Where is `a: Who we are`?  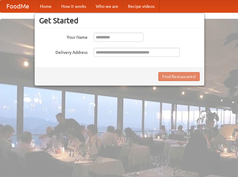
a: Who we are is located at coordinates (107, 6).